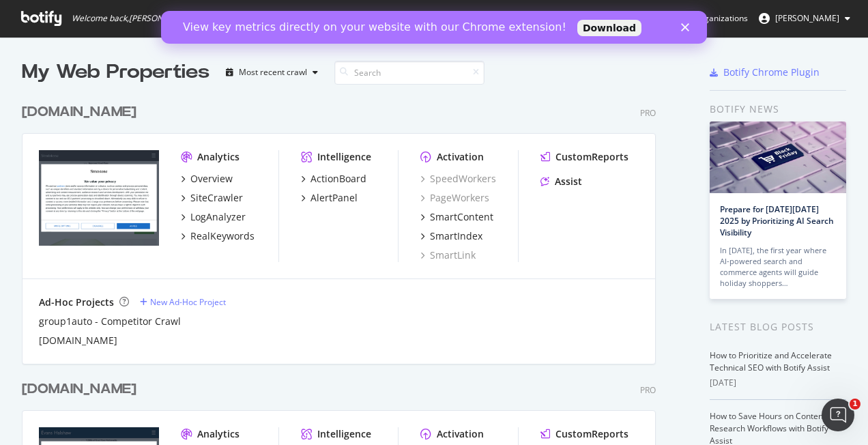 This screenshot has width=868, height=445. I want to click on div: SpeedWorkers, so click(458, 179).